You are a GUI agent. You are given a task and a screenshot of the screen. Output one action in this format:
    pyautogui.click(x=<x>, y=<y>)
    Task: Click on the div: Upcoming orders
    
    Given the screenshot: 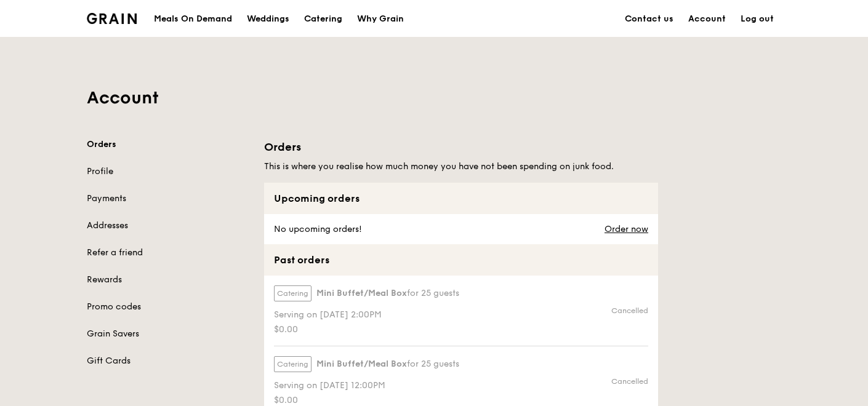 What is the action you would take?
    pyautogui.click(x=461, y=198)
    